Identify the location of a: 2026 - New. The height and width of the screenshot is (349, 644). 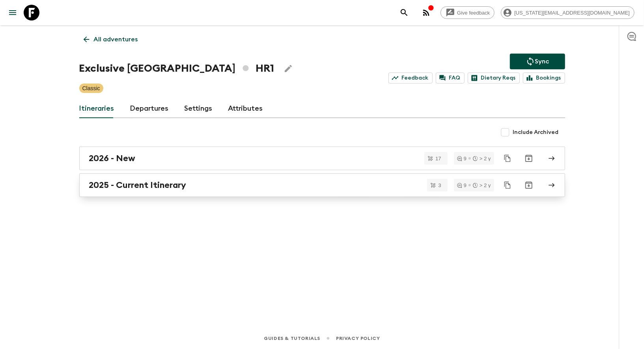
(322, 158).